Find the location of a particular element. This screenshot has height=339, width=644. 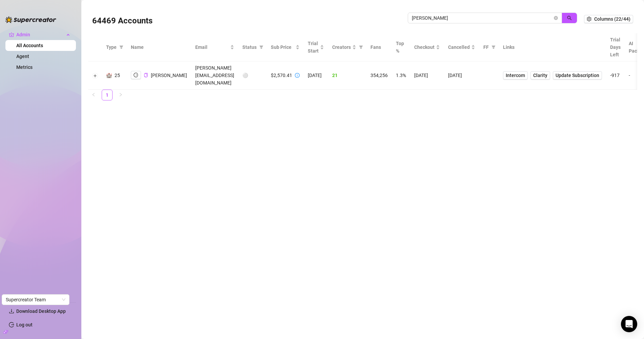

th: Email is located at coordinates (214, 47).